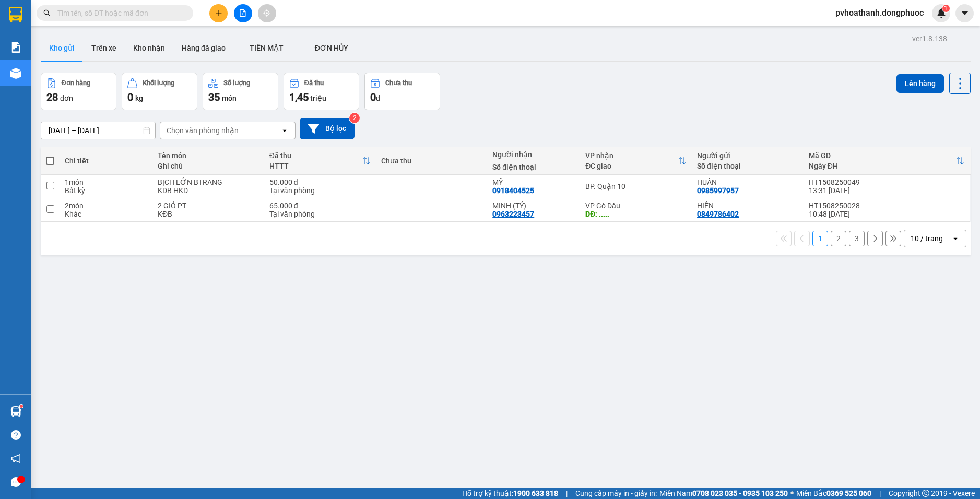 The height and width of the screenshot is (499, 980). Describe the element at coordinates (327, 128) in the screenshot. I see `button: Bộ lọc` at that location.